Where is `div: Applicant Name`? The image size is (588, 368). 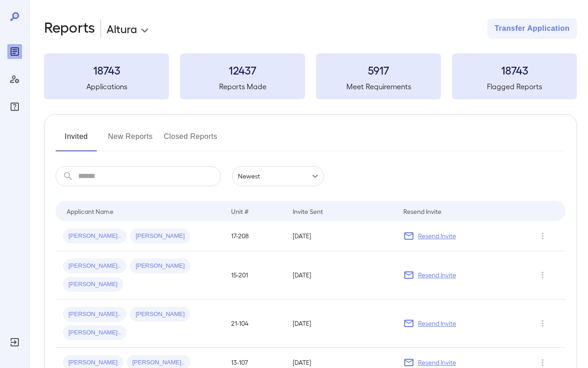
div: Applicant Name is located at coordinates (90, 211).